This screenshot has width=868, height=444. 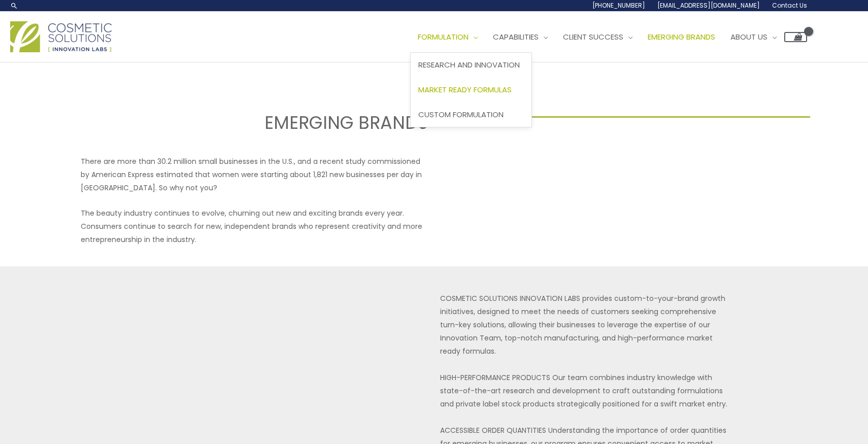 What do you see at coordinates (465, 89) in the screenshot?
I see `span: Market Ready Formulas` at bounding box center [465, 89].